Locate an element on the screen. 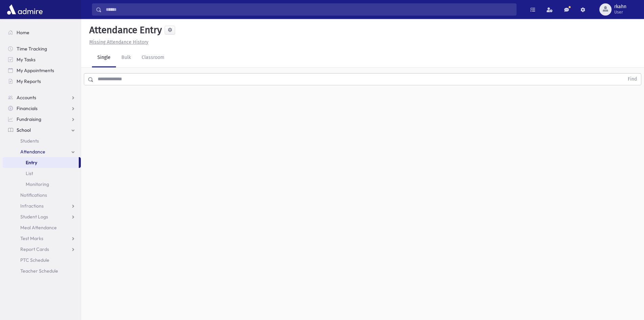  span: My Appointments is located at coordinates (35, 70).